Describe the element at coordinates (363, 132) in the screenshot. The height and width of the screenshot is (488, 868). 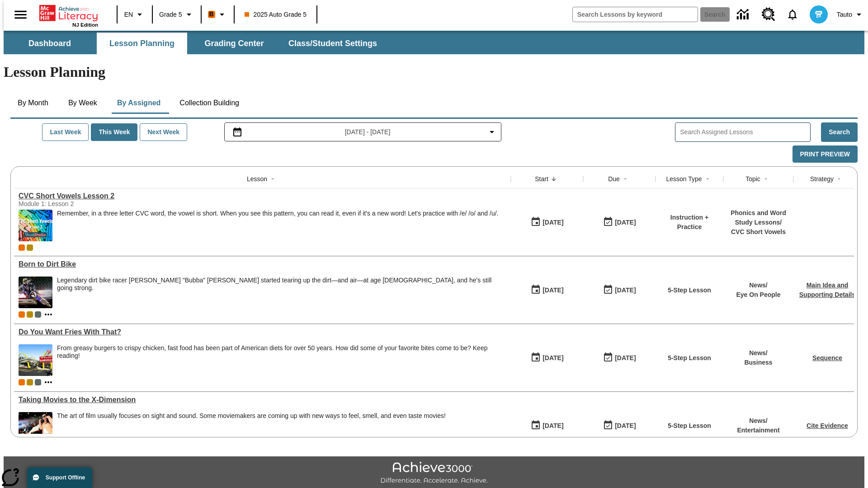
I see `button: Select the date range menu item` at that location.